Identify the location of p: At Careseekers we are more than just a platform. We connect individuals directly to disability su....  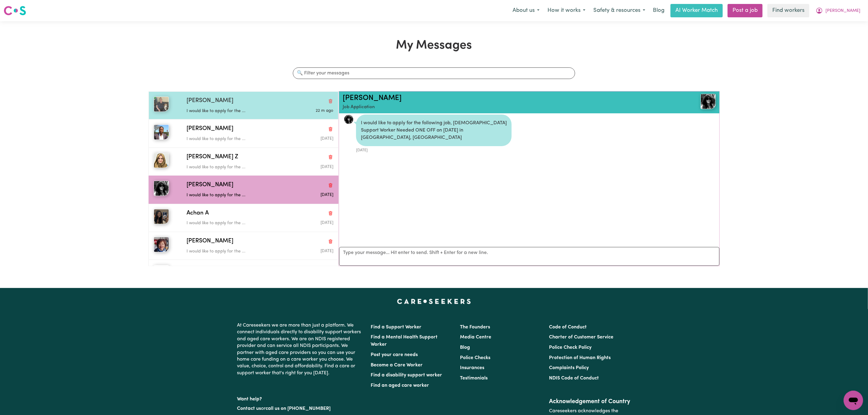
(300, 349).